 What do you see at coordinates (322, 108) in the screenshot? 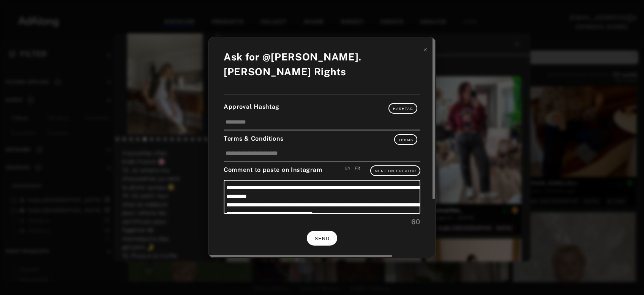
I see `div: Approval Hashtag` at bounding box center [322, 108].